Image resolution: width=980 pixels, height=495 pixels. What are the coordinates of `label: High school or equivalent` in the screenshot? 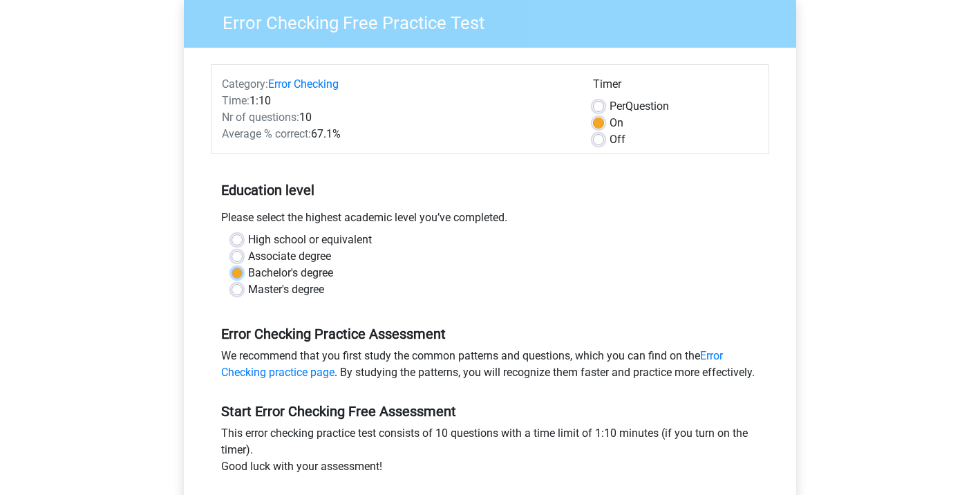 It's located at (309, 240).